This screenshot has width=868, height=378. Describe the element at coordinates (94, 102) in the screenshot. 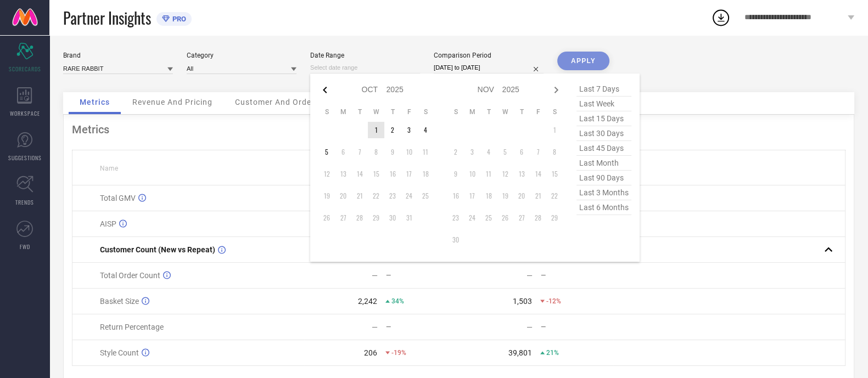

I see `span: Metrics` at that location.